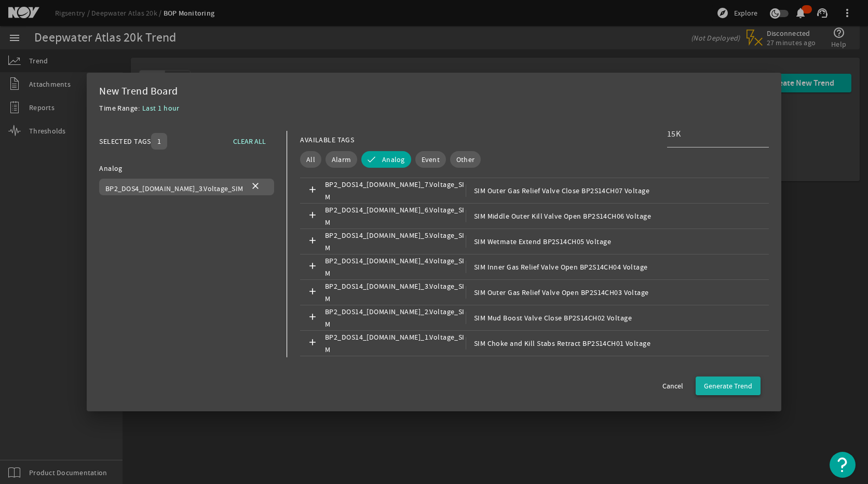 The height and width of the screenshot is (484, 868). Describe the element at coordinates (161, 108) in the screenshot. I see `span: Last 1 hour` at that location.